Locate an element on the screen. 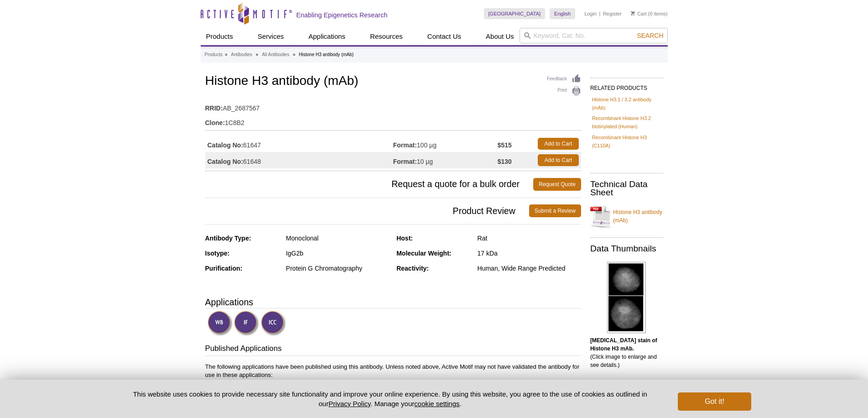  a: Antibodies is located at coordinates (241, 55).